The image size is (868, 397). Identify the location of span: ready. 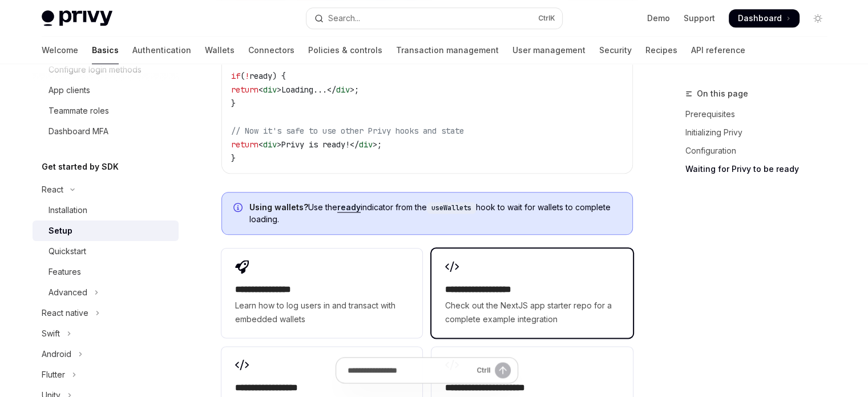
(261, 76).